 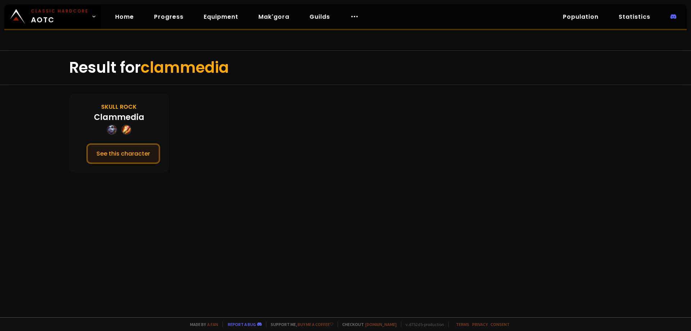 What do you see at coordinates (119, 106) in the screenshot?
I see `div: Skull Rock` at bounding box center [119, 106].